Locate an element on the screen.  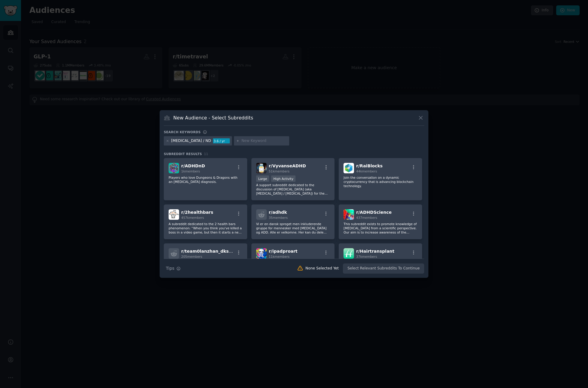
span: 35 members is located at coordinates (278, 218).